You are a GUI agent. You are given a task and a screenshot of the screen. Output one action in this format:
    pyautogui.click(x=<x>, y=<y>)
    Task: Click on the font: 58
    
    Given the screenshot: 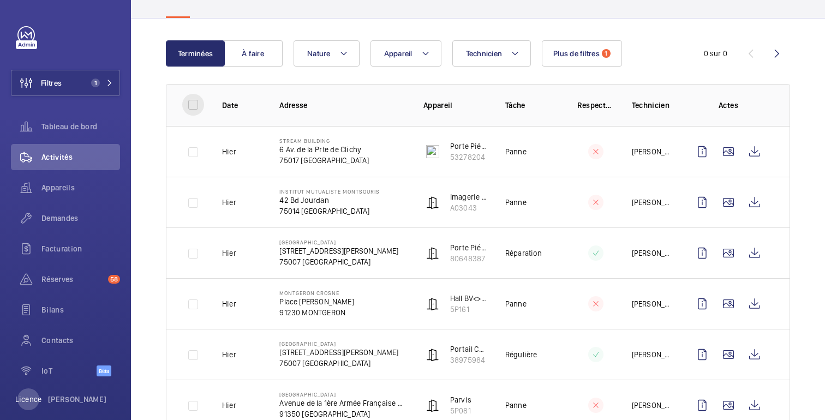 What is the action you would take?
    pyautogui.click(x=114, y=279)
    